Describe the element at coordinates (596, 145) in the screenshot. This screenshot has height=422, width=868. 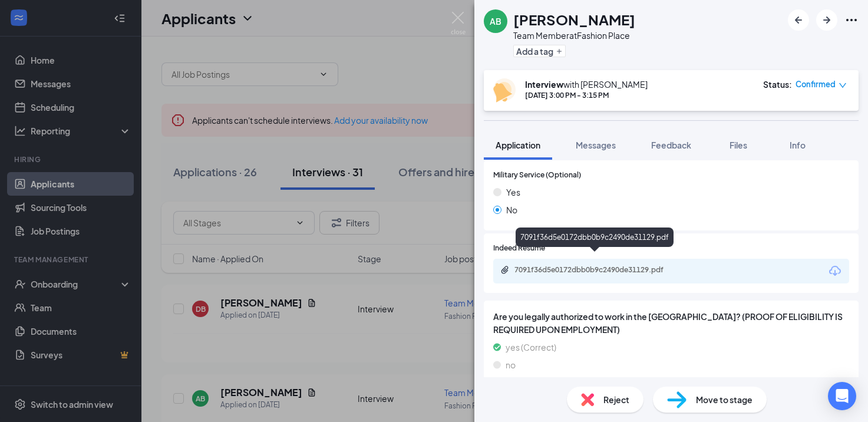
I see `span: Messages` at that location.